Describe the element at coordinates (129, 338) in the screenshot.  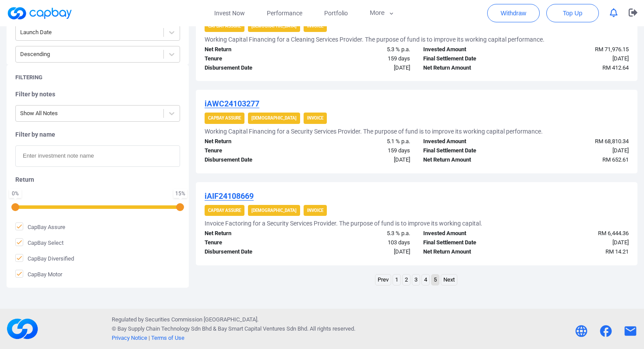
I see `a: Privacy Notice` at that location.